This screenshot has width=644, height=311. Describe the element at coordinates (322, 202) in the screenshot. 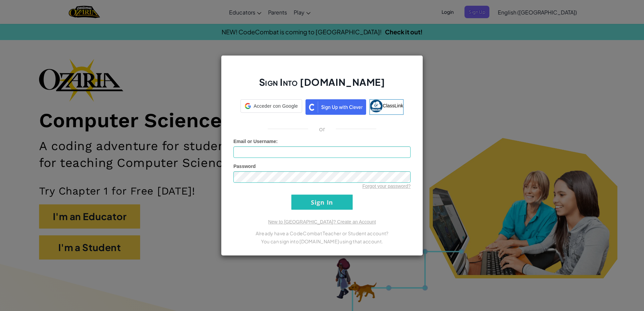

I see `input: Sign In` at that location.